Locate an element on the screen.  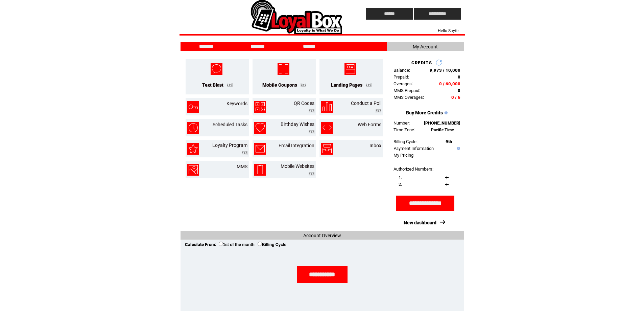
img: text-blast.png is located at coordinates (217, 69).